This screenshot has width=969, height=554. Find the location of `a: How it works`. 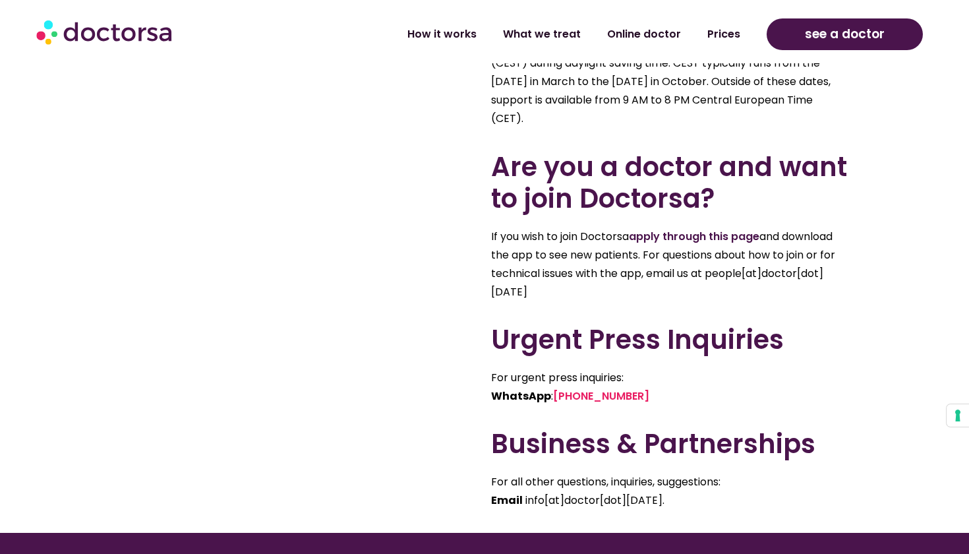

a: How it works is located at coordinates (442, 34).